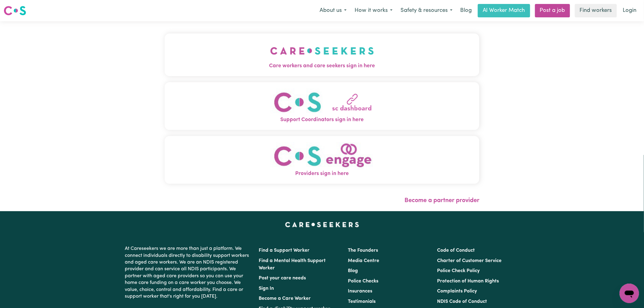 The image size is (644, 308). I want to click on a: Post your care needs, so click(282, 278).